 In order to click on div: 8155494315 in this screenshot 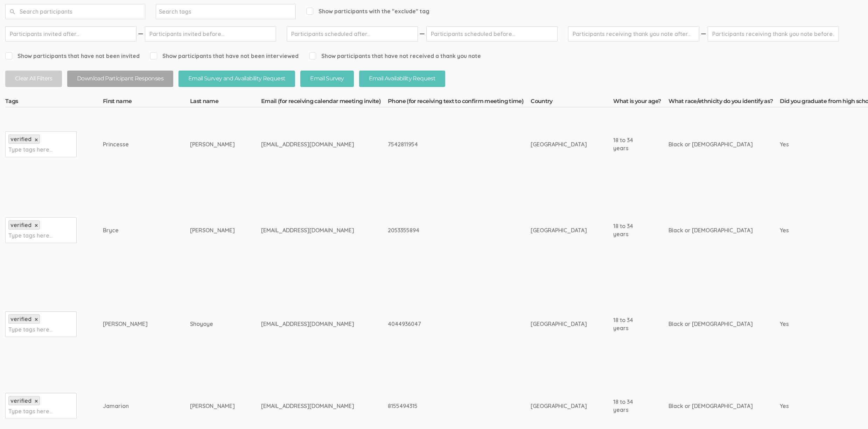, I will do `click(446, 407)`.